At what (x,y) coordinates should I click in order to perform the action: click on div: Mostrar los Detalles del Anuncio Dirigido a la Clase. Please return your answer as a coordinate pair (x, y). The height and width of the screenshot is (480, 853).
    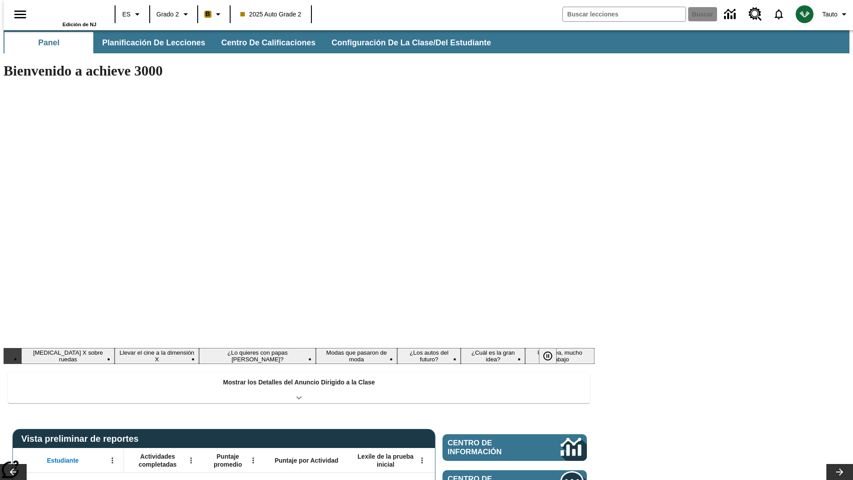
    Looking at the image, I should click on (299, 387).